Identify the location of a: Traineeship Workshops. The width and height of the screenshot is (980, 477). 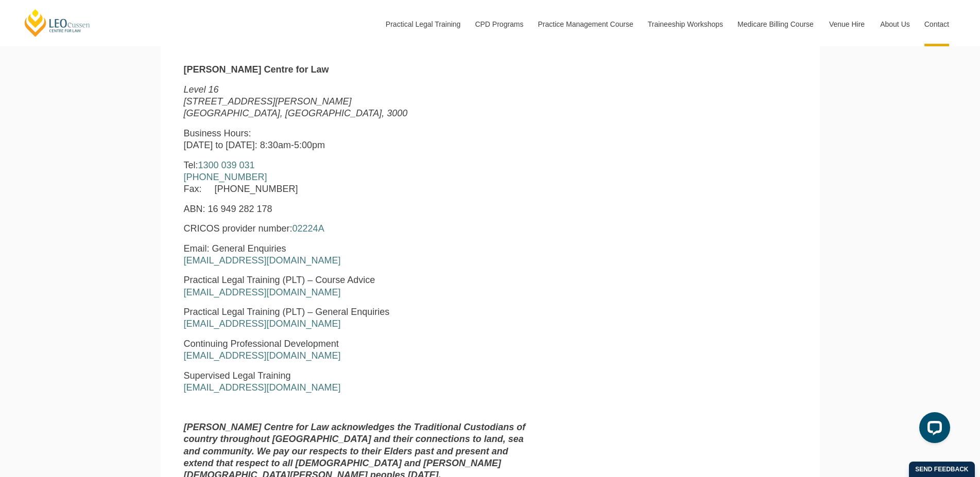
(685, 24).